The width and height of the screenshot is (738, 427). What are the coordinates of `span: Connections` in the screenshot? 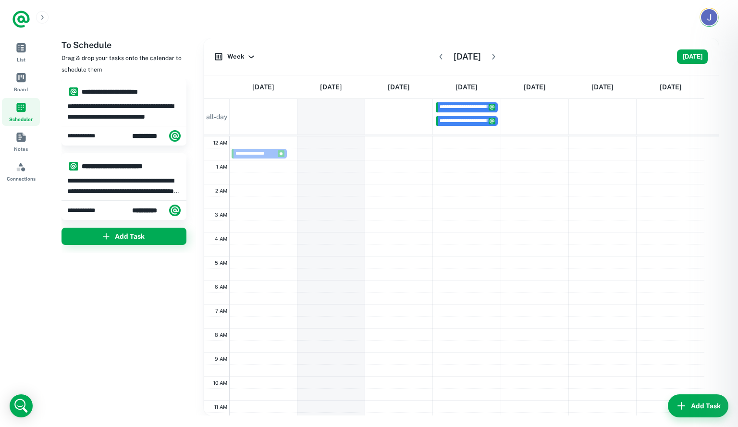 It's located at (21, 179).